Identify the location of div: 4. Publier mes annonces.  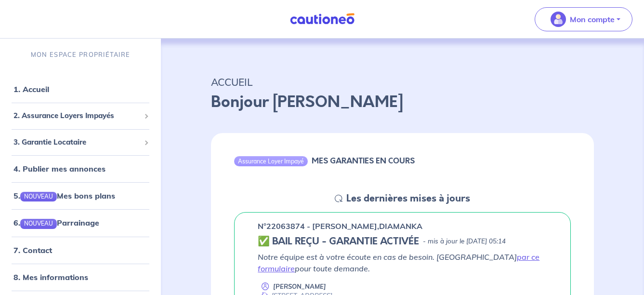
(81, 169).